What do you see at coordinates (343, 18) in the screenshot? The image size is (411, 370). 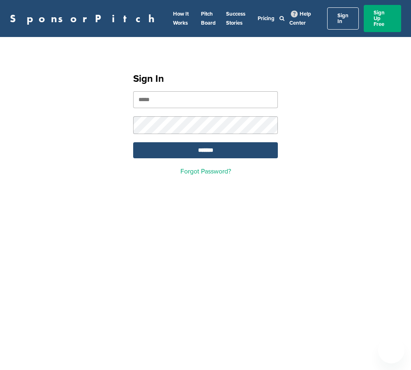 I see `a: Sign In` at bounding box center [343, 18].